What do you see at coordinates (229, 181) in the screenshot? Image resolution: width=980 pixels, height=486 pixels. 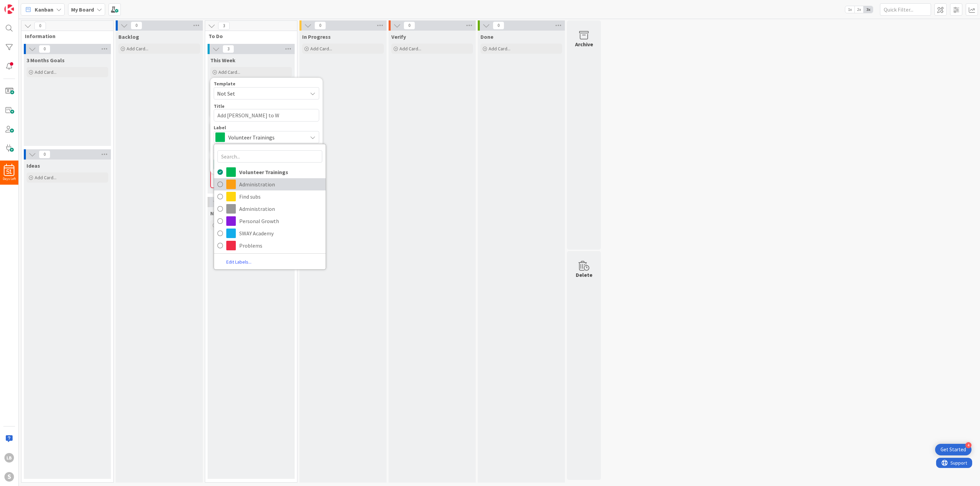 I see `div: Time in Column` at bounding box center [229, 181].